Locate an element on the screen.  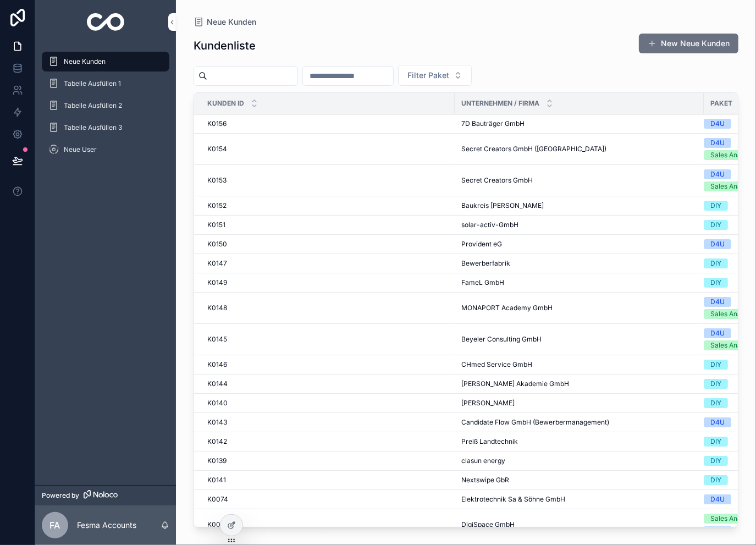
span: Tabelle Ausfüllen 1 is located at coordinates (93, 84).